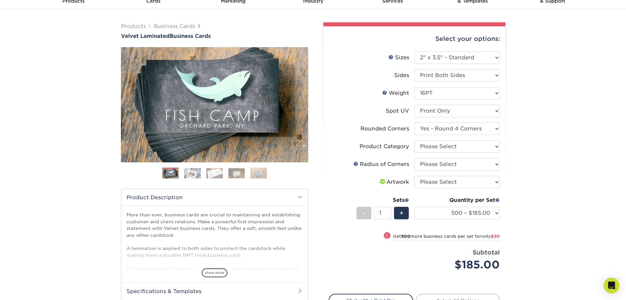 This screenshot has height=300, width=626. What do you see at coordinates (398, 111) in the screenshot?
I see `div: Spot UV` at bounding box center [398, 111].